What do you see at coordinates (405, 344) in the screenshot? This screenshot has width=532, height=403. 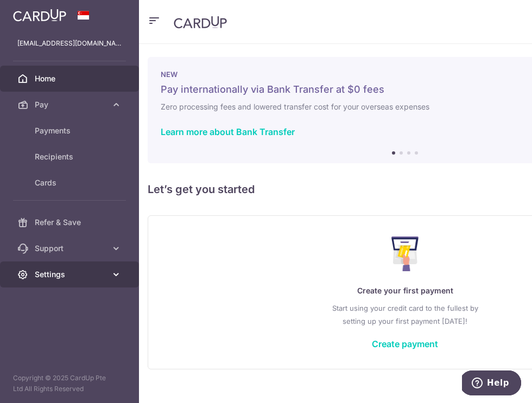 I see `a: Create payment` at bounding box center [405, 344].